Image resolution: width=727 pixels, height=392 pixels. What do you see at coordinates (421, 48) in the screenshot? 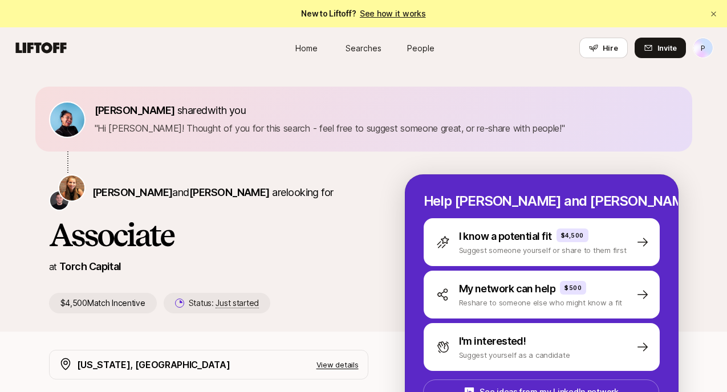
I see `a: People` at bounding box center [421, 48].